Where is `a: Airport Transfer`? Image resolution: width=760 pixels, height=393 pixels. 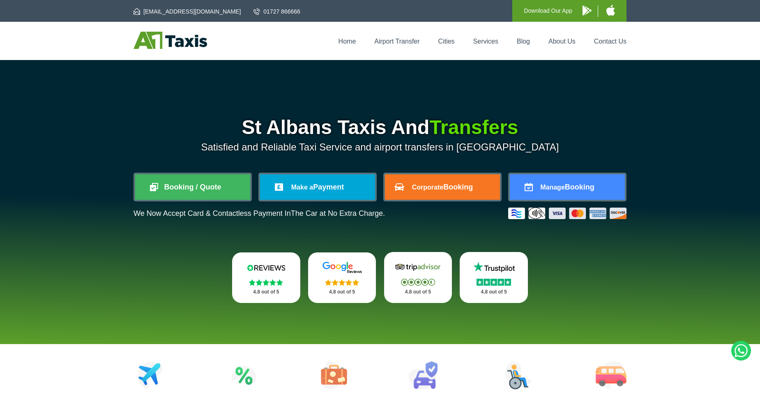
a: Airport Transfer is located at coordinates (397, 41).